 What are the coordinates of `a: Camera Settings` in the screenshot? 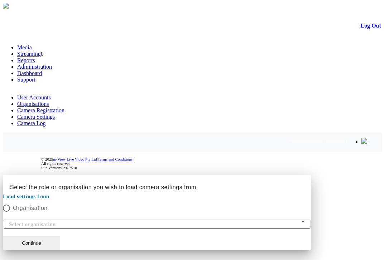 It's located at (36, 117).